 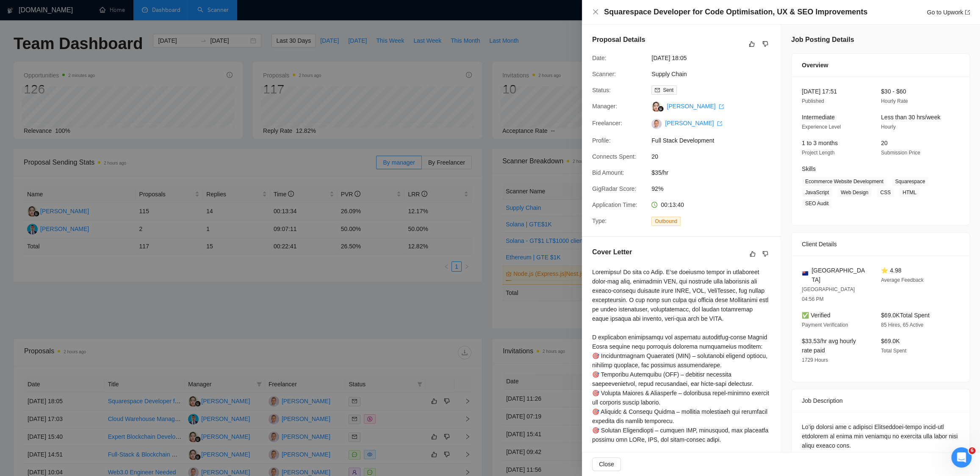 I want to click on a: Go to Upworkexport, so click(x=948, y=12).